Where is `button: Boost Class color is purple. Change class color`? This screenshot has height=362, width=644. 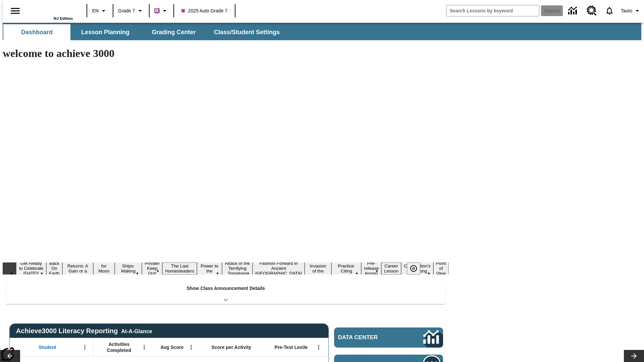
button: Boost Class color is purple. Change class color is located at coordinates (161, 11).